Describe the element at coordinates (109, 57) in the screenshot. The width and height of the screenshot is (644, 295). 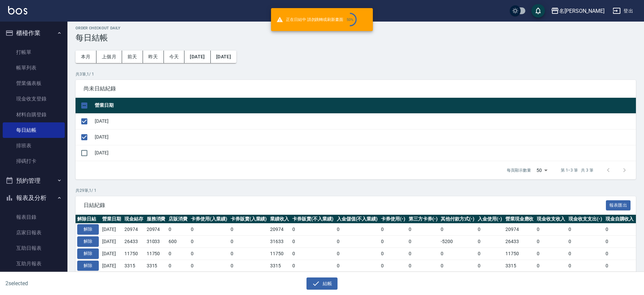
I see `button: 上個月` at that location.